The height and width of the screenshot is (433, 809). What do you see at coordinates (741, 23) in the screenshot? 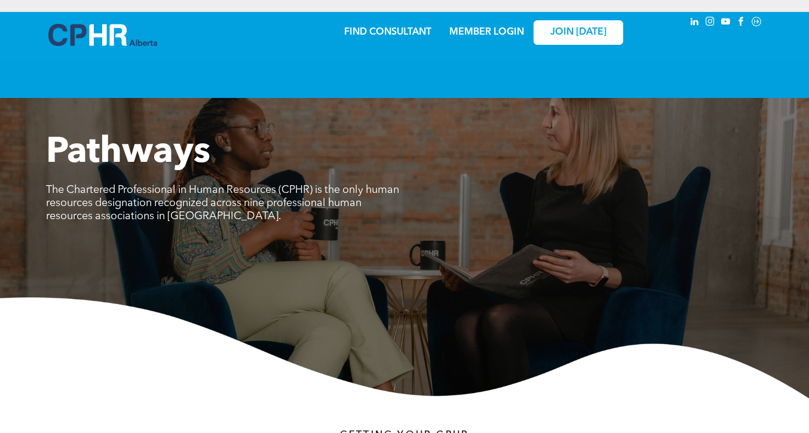
I see `a: facebook` at bounding box center [741, 23].